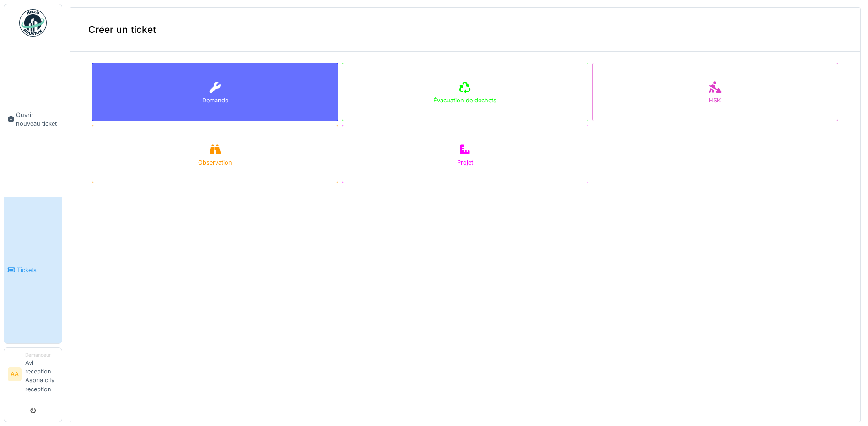  Describe the element at coordinates (38, 270) in the screenshot. I see `span: Tickets` at that location.